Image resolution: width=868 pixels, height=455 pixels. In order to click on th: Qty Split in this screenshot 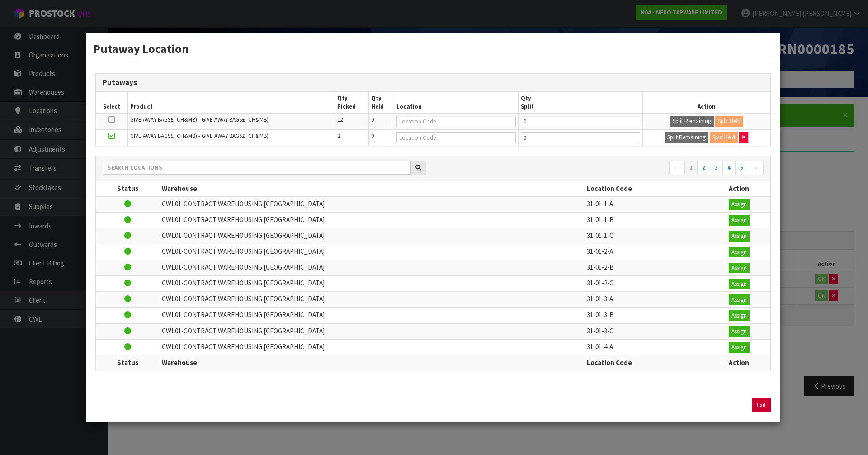, I will do `click(580, 102)`.